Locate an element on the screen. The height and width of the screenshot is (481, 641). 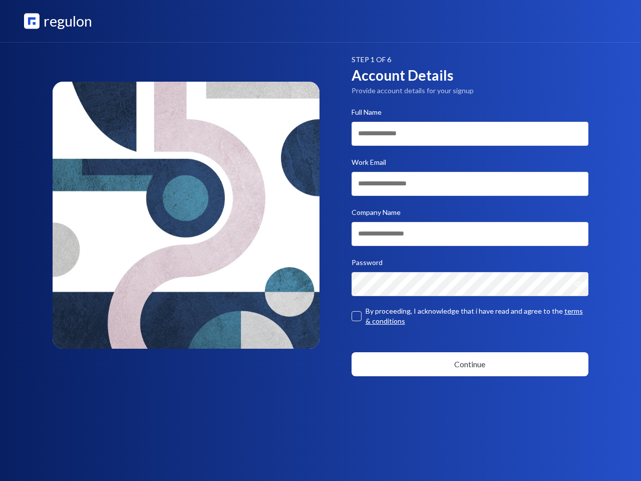
label: Password is located at coordinates (367, 262).